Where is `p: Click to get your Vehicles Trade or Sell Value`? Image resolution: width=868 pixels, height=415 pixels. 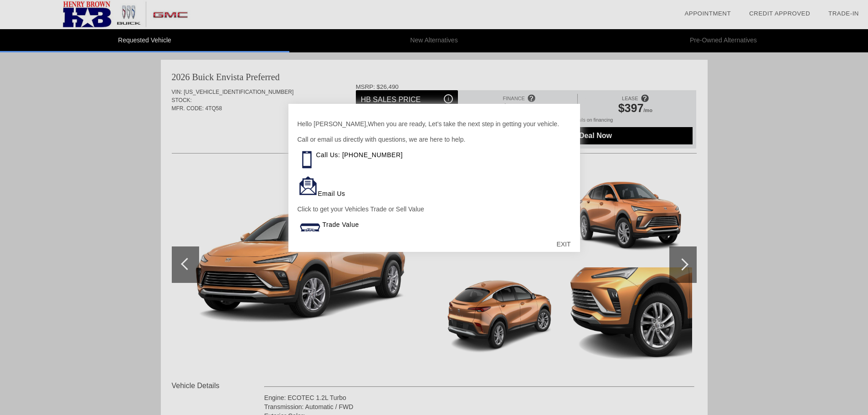
p: Click to get your Vehicles Trade or Sell Value is located at coordinates (434, 209).